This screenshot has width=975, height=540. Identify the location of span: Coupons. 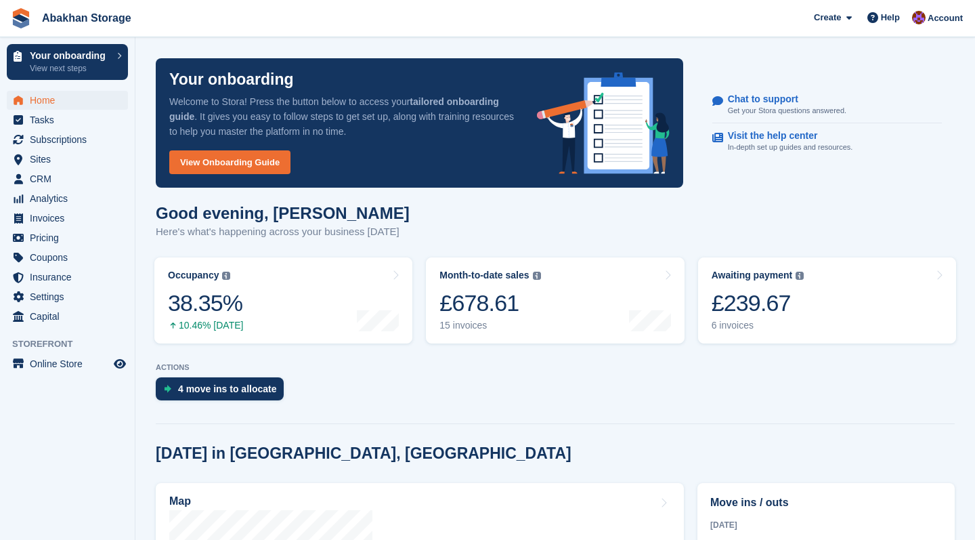
(70, 257).